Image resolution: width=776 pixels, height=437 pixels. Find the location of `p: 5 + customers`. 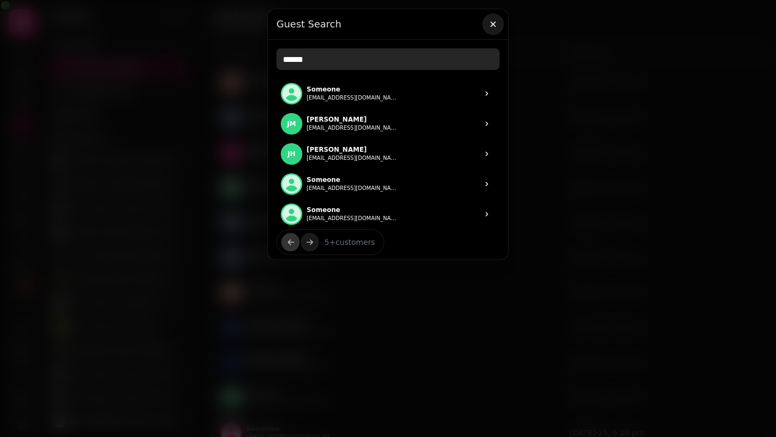

p: 5 + customers is located at coordinates (345, 242).